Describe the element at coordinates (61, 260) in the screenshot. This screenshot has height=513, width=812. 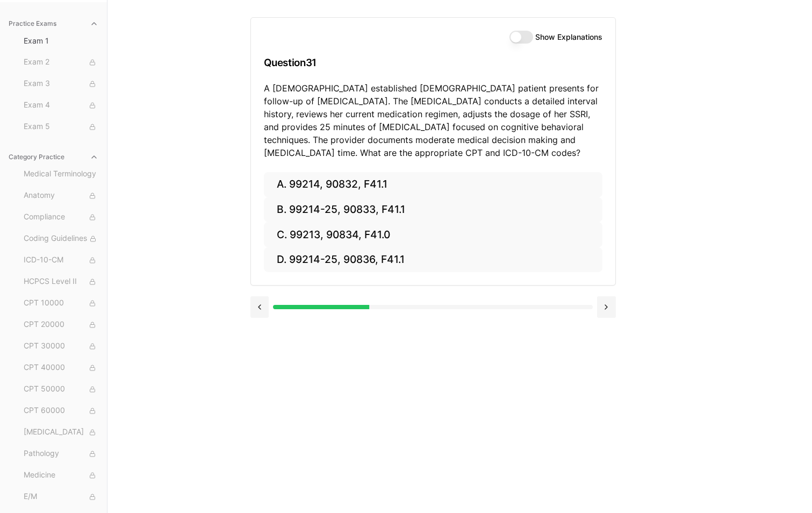
I see `span: ICD-10-CM` at that location.